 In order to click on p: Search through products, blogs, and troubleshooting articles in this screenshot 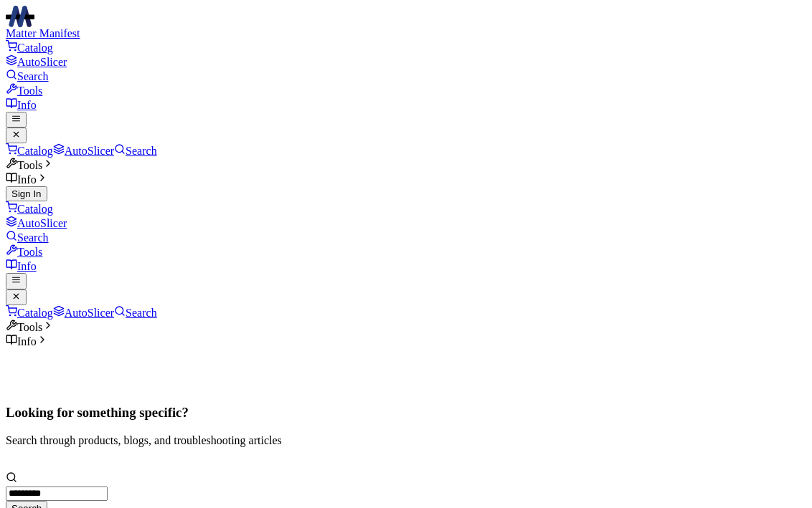, I will do `click(406, 441)`.